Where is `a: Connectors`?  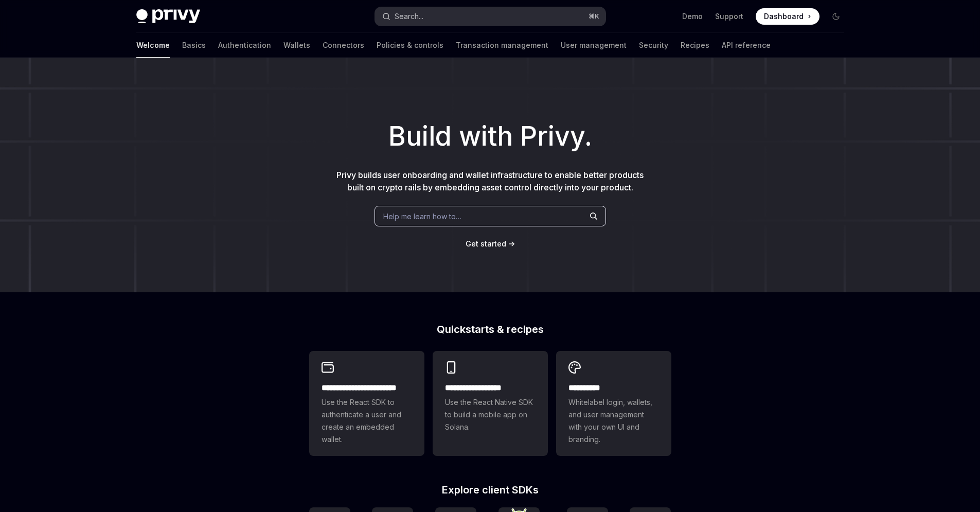 a: Connectors is located at coordinates (343, 45).